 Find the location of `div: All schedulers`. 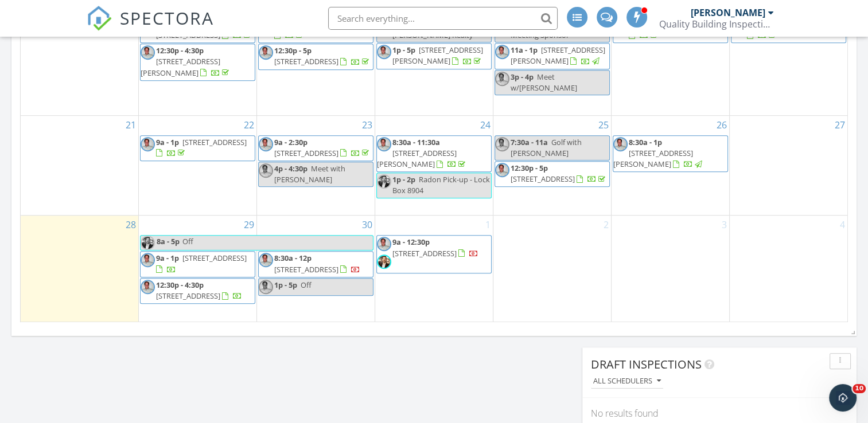

div: All schedulers is located at coordinates (627, 381).